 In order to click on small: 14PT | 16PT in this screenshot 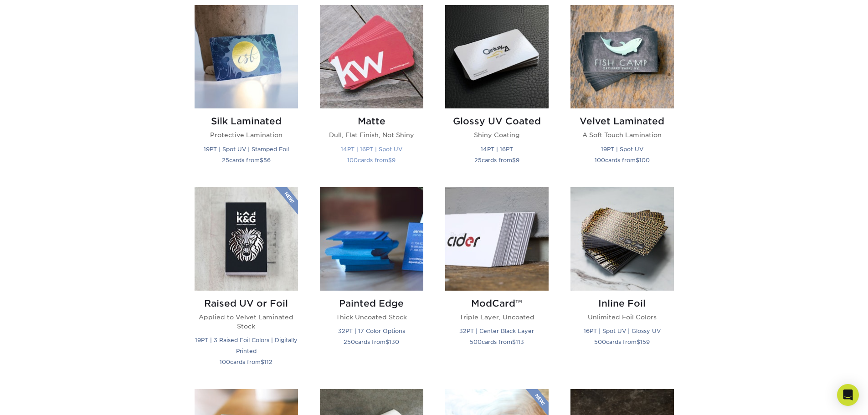, I will do `click(496, 149)`.